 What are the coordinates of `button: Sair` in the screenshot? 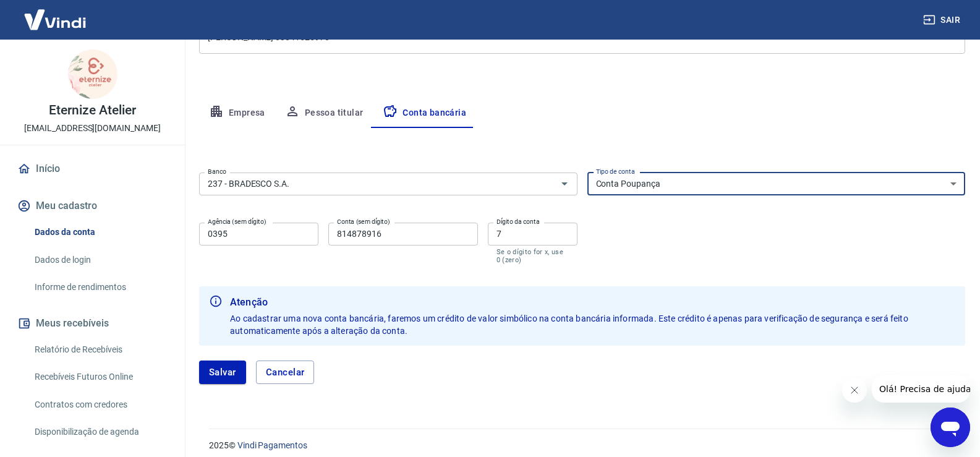 It's located at (943, 20).